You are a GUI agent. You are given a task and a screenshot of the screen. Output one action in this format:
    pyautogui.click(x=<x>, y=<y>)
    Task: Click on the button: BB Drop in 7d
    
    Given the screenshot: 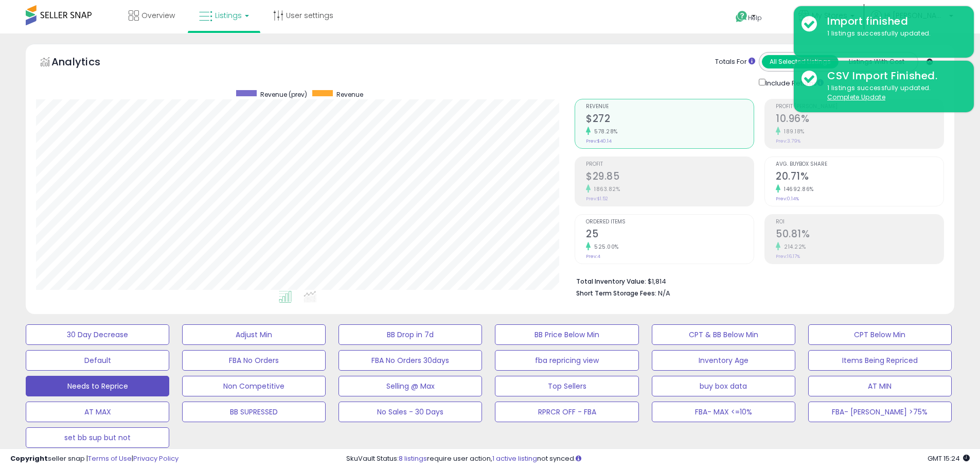 What is the action you would take?
    pyautogui.click(x=410, y=334)
    